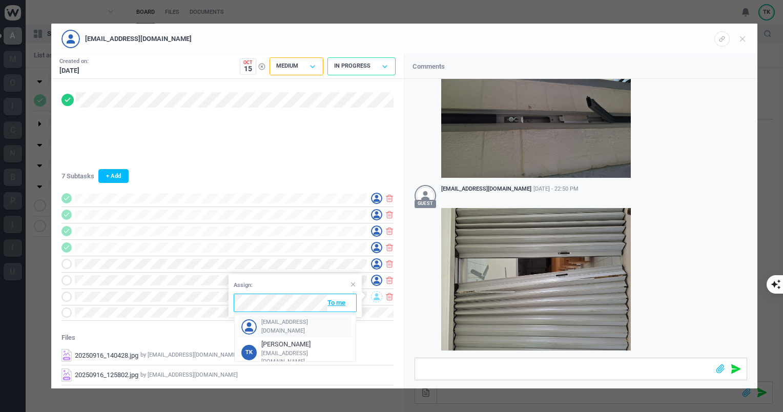  I want to click on p: In Progress, so click(352, 66).